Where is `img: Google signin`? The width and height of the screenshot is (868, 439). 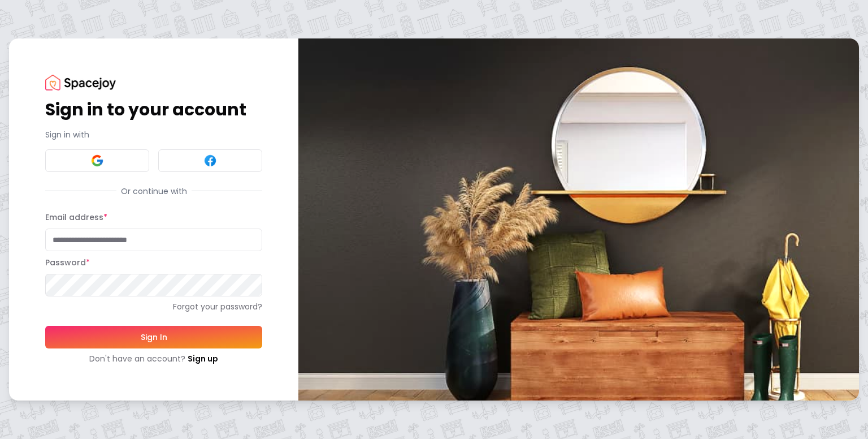
img: Google signin is located at coordinates (98, 161).